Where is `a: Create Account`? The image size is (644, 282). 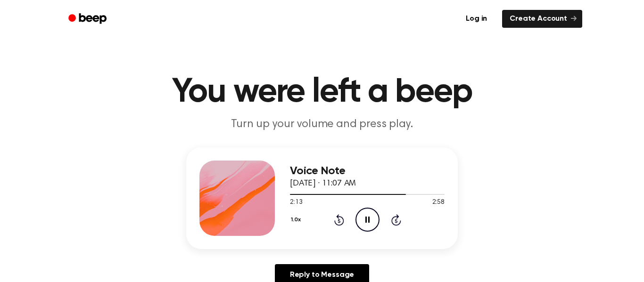
a: Create Account is located at coordinates (542, 19).